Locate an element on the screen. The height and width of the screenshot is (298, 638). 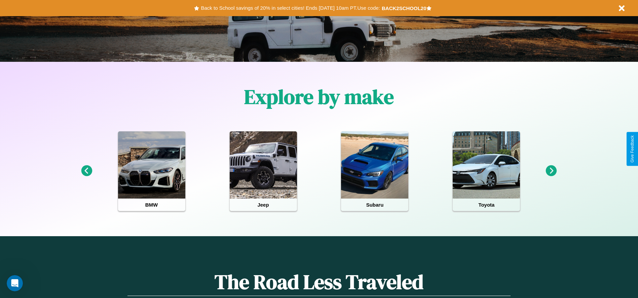
h4: Toyota is located at coordinates (487, 205).